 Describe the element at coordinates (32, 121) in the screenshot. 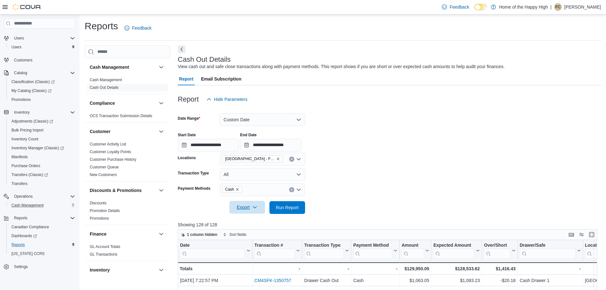

I see `span: Adjustments (Classic)` at that location.